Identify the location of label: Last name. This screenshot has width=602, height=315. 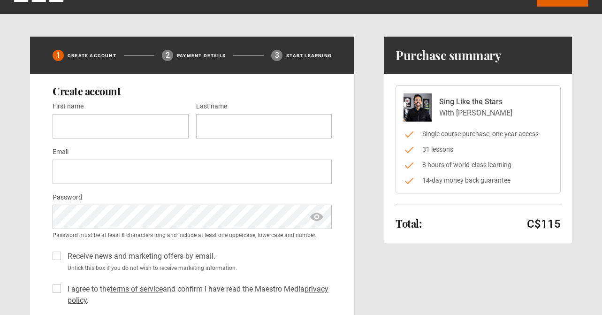
(212, 107).